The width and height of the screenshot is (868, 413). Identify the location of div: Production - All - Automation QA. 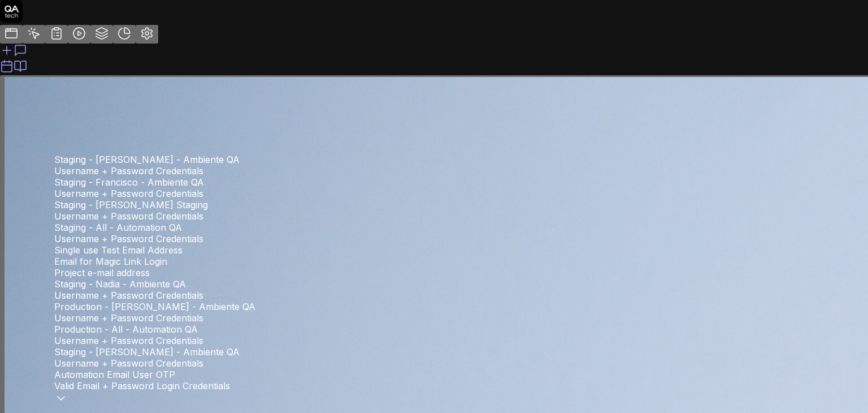
(155, 334).